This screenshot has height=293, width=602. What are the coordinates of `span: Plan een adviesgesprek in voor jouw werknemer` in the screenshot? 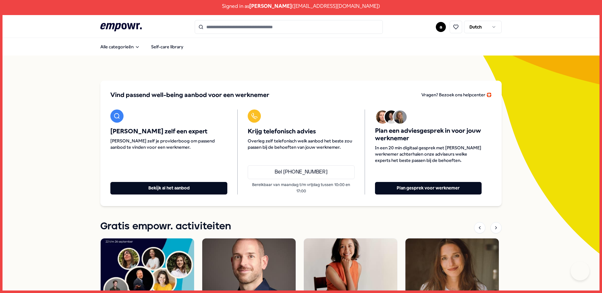 It's located at (428, 134).